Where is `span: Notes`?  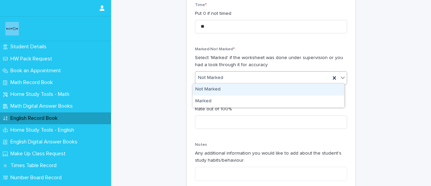
span: Notes is located at coordinates (201, 144).